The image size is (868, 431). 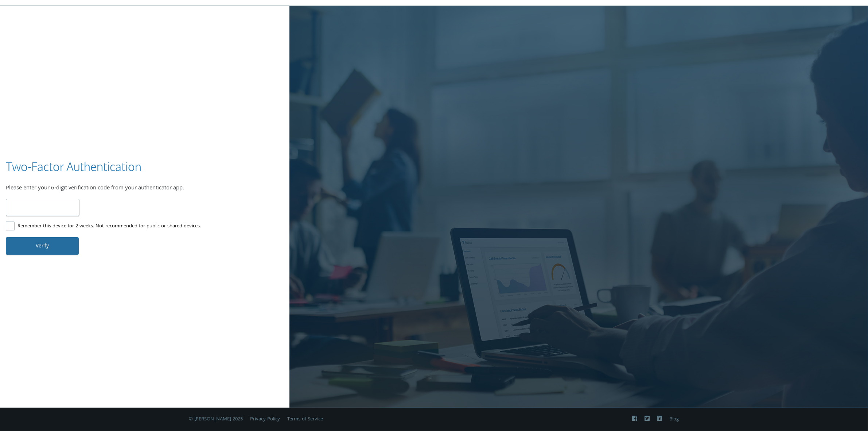 What do you see at coordinates (266, 419) in the screenshot?
I see `a: Privacy Policy` at bounding box center [266, 419].